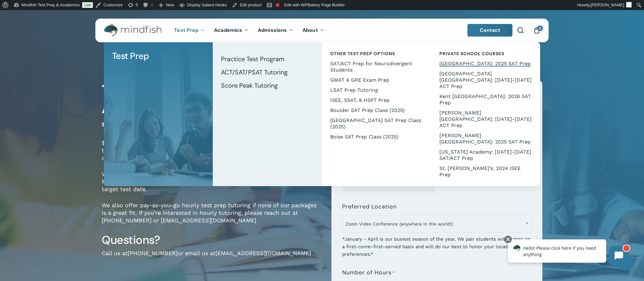 Image resolution: width=644 pixels, height=281 pixels. Describe the element at coordinates (363, 54) in the screenshot. I see `span: Other Test Prep Options` at that location.